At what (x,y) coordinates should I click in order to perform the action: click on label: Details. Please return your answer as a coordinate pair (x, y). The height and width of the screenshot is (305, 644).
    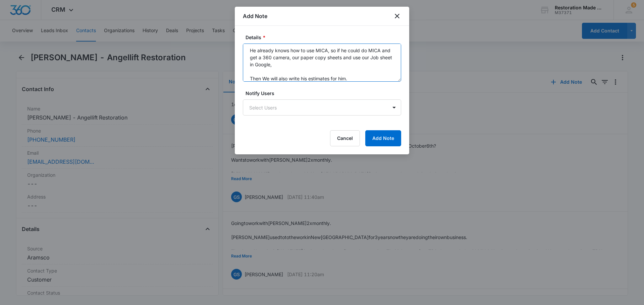
    Looking at the image, I should click on (325, 37).